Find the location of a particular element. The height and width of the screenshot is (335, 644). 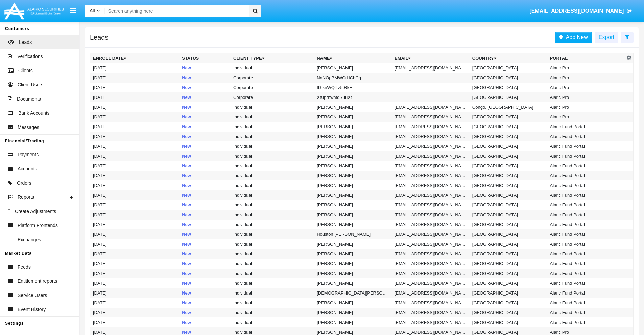

span: Leads is located at coordinates (25, 42).